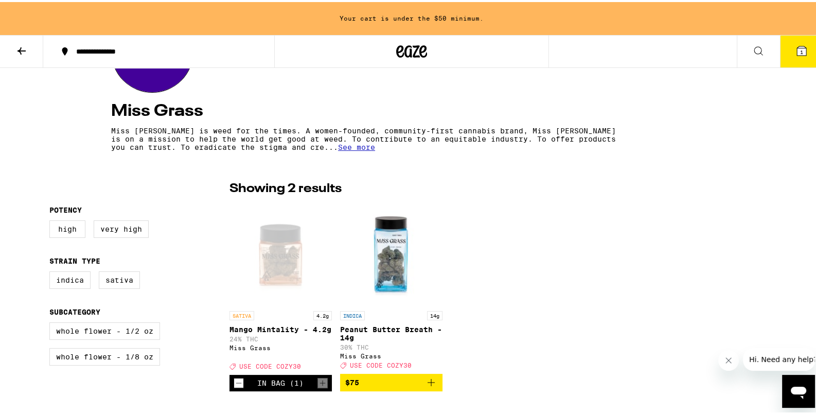  Describe the element at coordinates (40, 11) in the screenshot. I see `span: Hi. Need any help?` at that location.